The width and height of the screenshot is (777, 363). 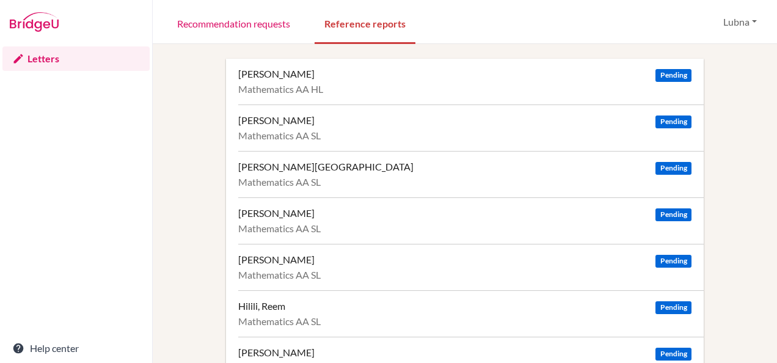 What do you see at coordinates (261, 306) in the screenshot?
I see `div: Hilili, Reem` at bounding box center [261, 306].